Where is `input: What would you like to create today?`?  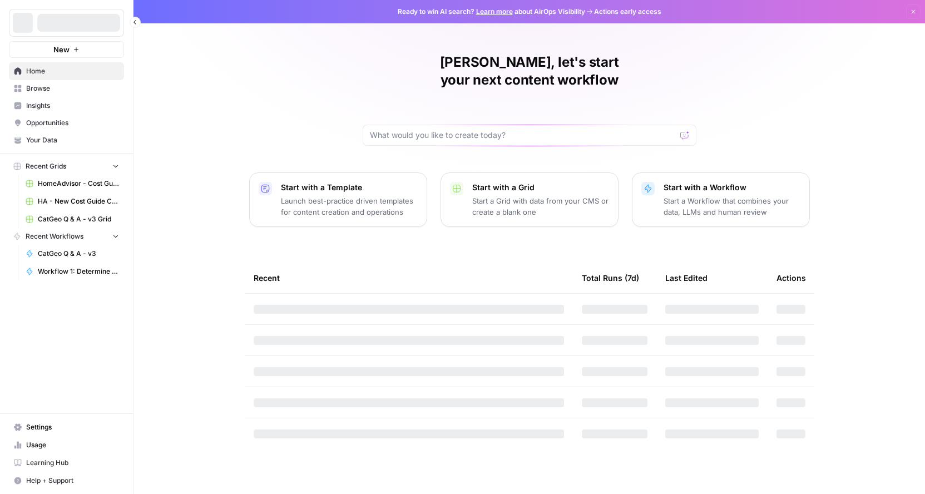
input: What would you like to create today? is located at coordinates (523, 135).